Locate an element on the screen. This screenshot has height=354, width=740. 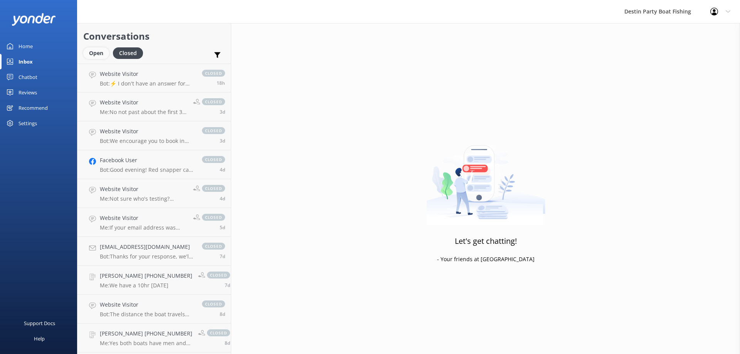
p: Bot: Good evening! Red snapper can be caught on our fishing trips, but please note that the snapp... is located at coordinates (147, 170).